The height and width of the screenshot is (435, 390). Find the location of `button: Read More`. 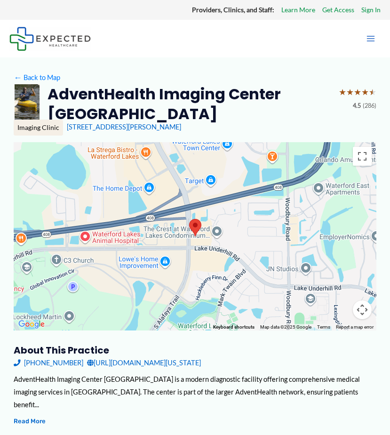

button: Read More is located at coordinates (30, 421).